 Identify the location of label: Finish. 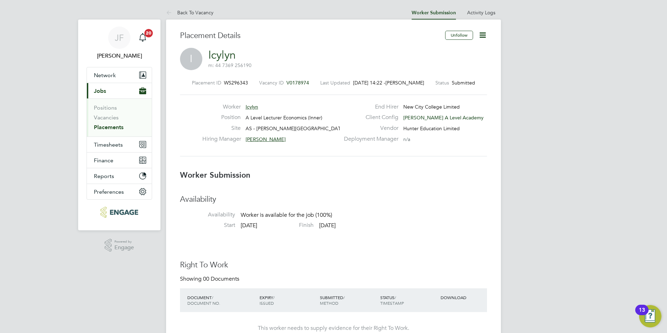
(286, 225).